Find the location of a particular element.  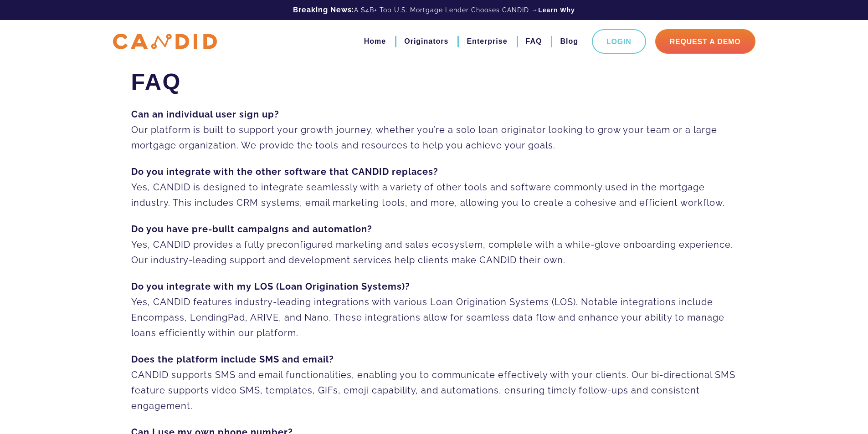

a: Enterprise is located at coordinates (487, 42).